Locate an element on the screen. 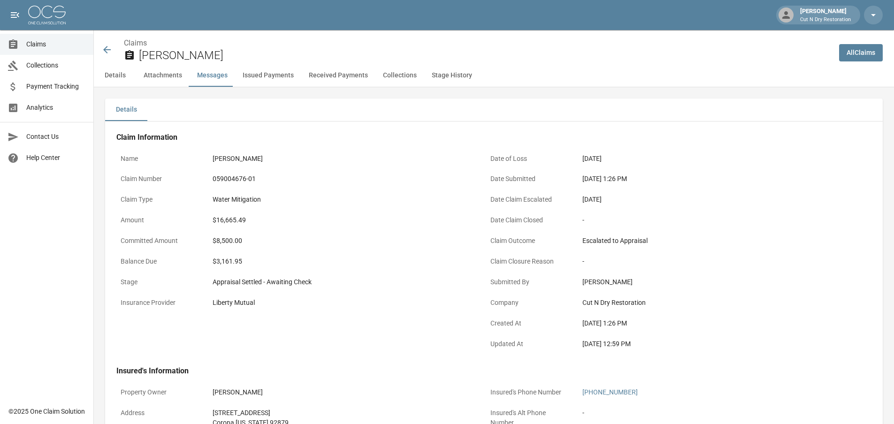  div: Liberty Mutual is located at coordinates (342, 303).